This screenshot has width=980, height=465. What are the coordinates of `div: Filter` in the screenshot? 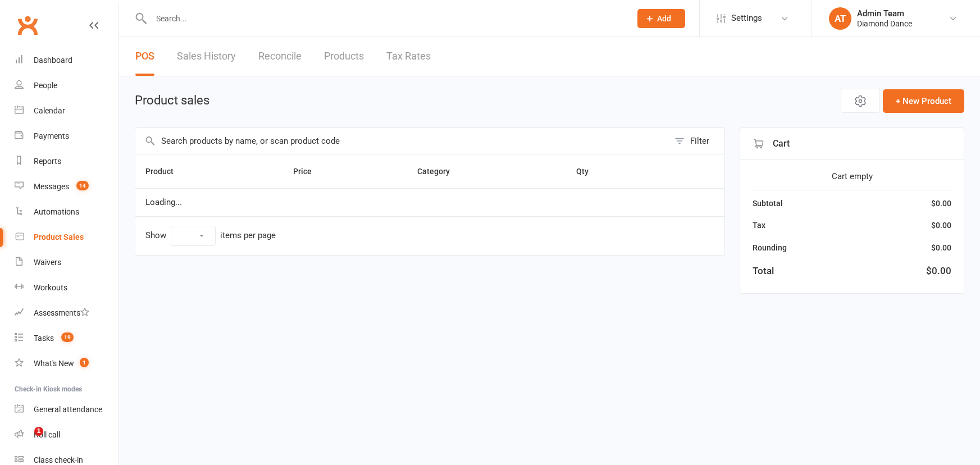 It's located at (700, 141).